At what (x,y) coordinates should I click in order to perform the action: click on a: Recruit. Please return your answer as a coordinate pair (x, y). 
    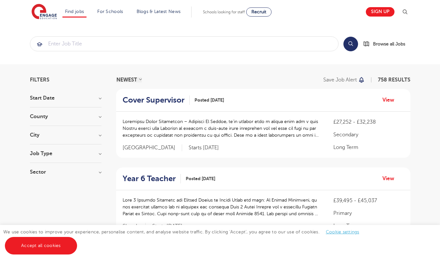
    Looking at the image, I should click on (259, 12).